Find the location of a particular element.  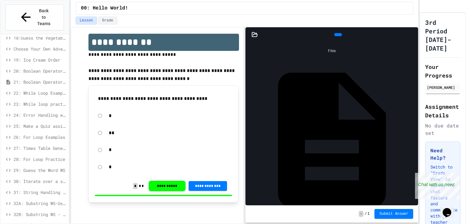

span: 24: Error Handling with While loops is located at coordinates (40, 115).